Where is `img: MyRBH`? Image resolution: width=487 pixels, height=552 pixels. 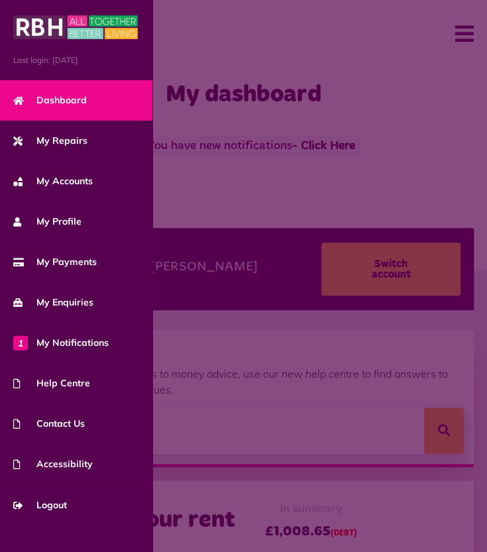 img: MyRBH is located at coordinates (76, 27).